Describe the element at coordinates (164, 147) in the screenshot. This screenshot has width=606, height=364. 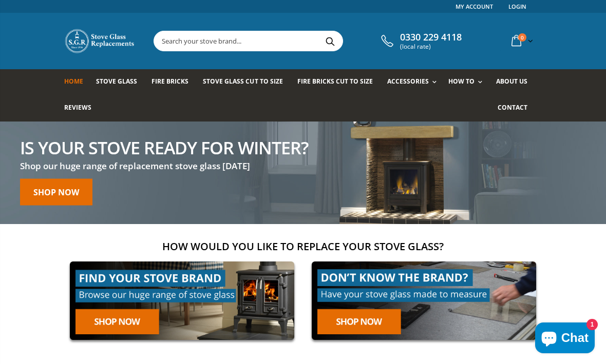
I see `h2: Is your stove ready for winter?` at that location.